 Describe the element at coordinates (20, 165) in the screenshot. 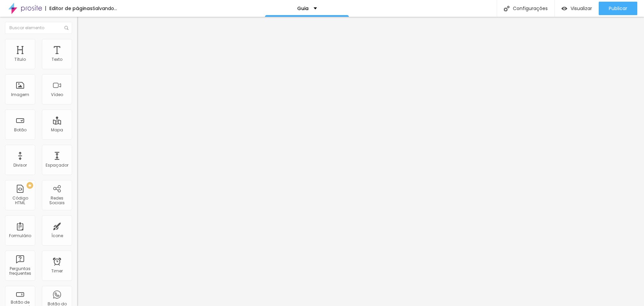

I see `div: Divisor` at that location.